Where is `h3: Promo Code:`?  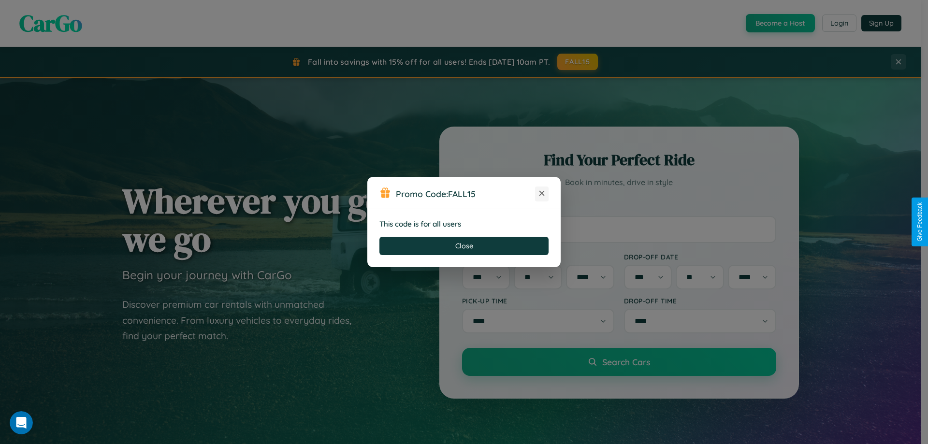 h3: Promo Code: is located at coordinates (465, 194).